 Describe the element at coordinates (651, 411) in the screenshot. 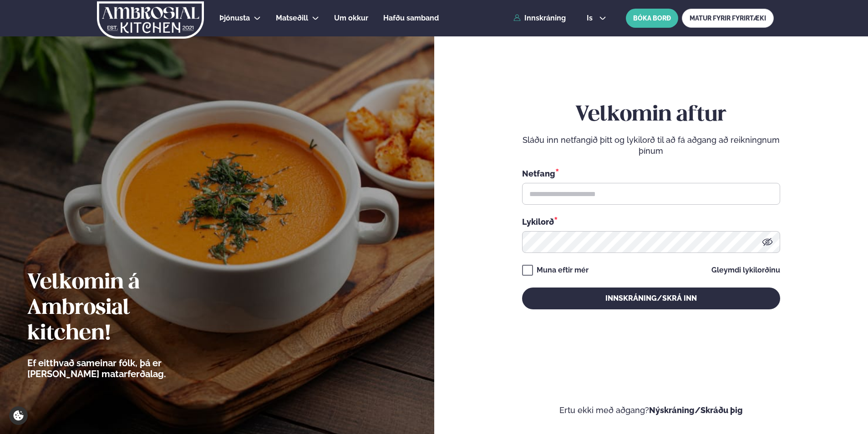

I see `p: Ertu ekki með aðgang?` at that location.